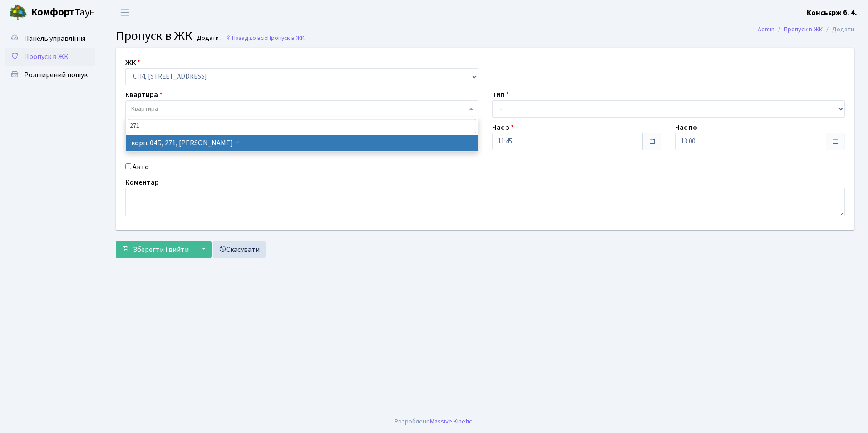  Describe the element at coordinates (50, 74) in the screenshot. I see `a: Розширений пошук` at that location.